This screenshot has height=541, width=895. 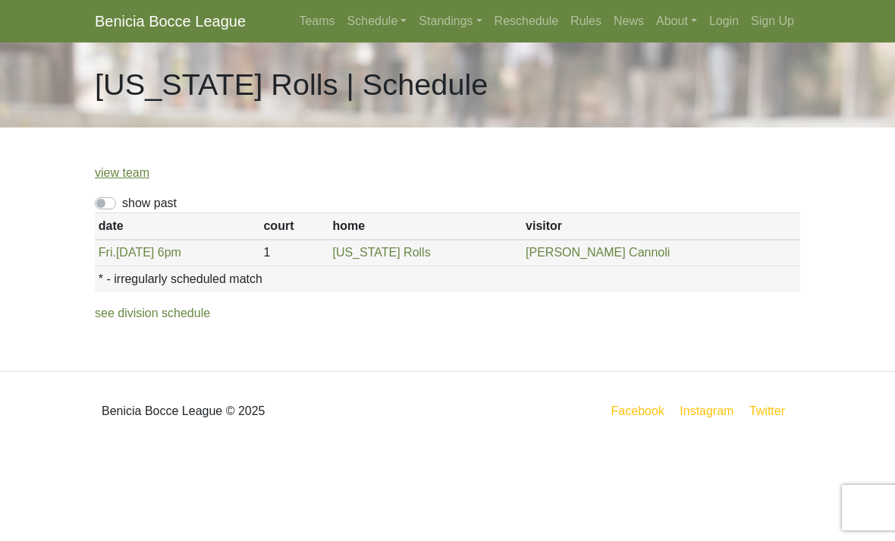 I want to click on a: Rules, so click(x=586, y=21).